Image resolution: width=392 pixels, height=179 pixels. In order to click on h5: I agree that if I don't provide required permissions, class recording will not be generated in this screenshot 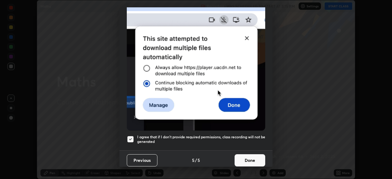, I will do `click(201, 139)`.